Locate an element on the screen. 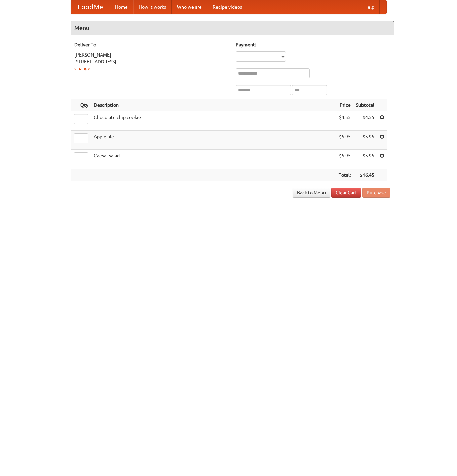 Image resolution: width=457 pixels, height=476 pixels. a: Back to Menu is located at coordinates (311, 193).